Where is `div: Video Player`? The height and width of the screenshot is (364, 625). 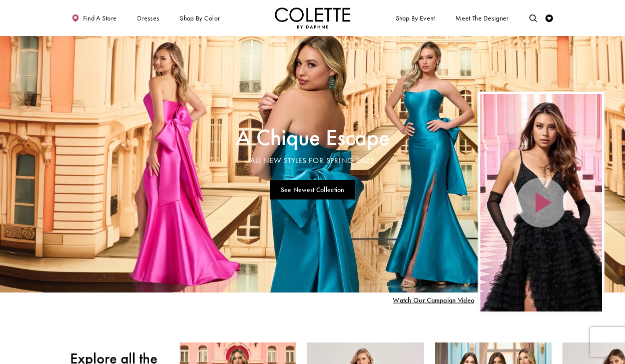
div: Video Player is located at coordinates (541, 202).